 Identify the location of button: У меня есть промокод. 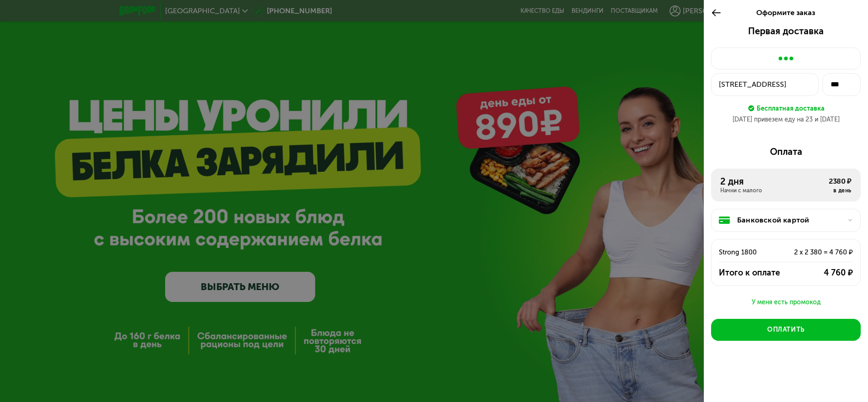
(786, 302).